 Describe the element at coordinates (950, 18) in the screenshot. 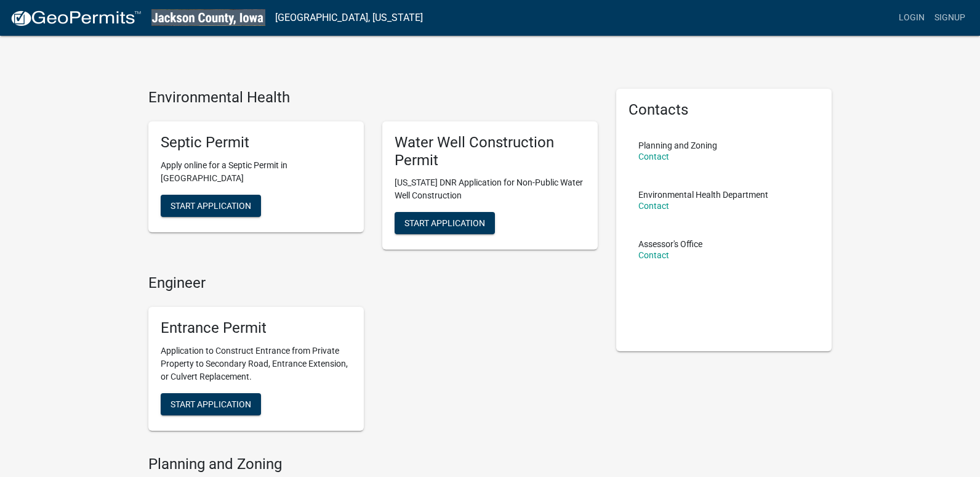

I see `a: Signup` at that location.